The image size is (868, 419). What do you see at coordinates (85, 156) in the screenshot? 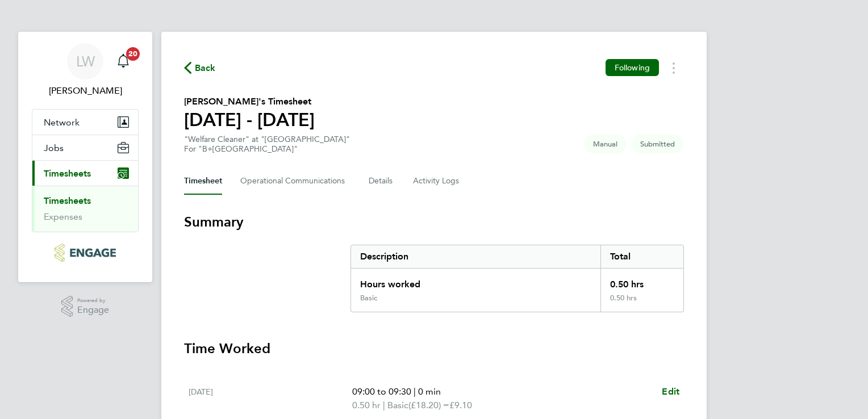
I see `nav: Main navigation` at bounding box center [85, 156].